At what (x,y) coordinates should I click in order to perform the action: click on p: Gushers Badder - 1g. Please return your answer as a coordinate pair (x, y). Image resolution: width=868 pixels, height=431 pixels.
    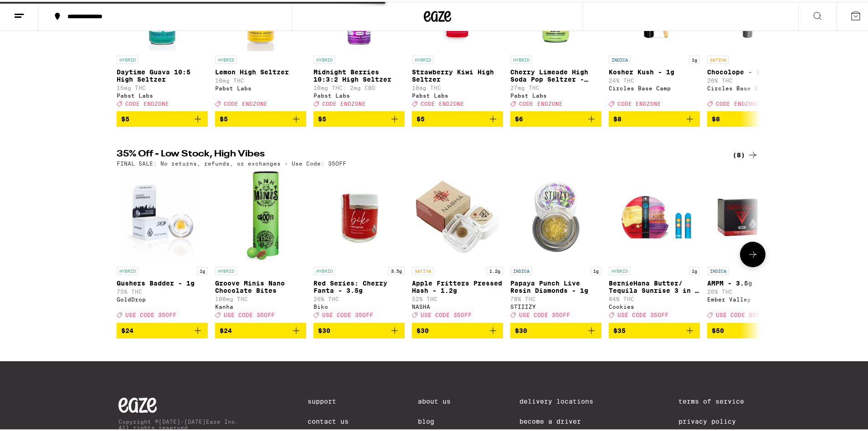
    Looking at the image, I should click on (162, 281).